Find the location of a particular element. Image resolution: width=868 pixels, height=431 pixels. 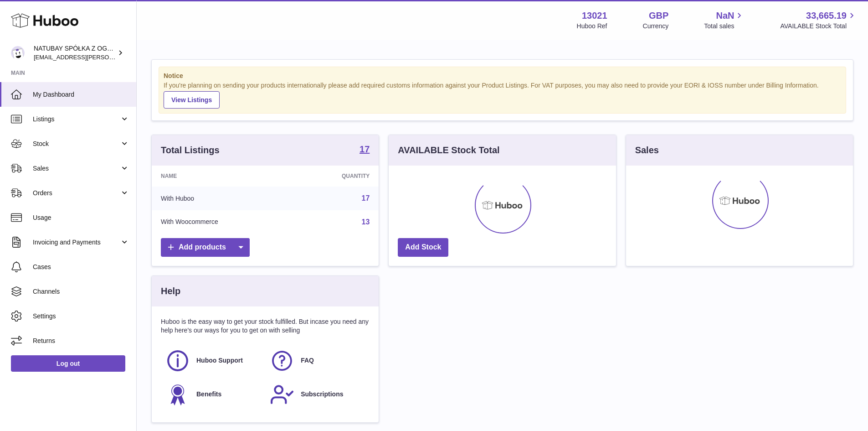

div: Currency is located at coordinates (656, 26).